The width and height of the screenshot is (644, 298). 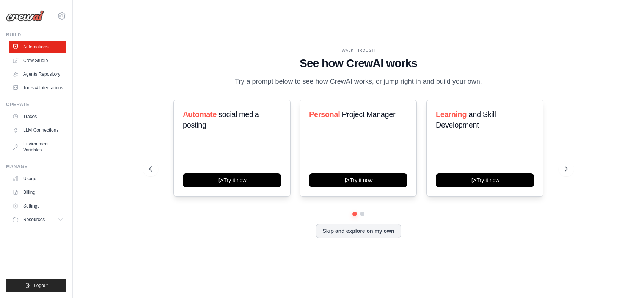 I want to click on a: Agents Repository, so click(x=38, y=74).